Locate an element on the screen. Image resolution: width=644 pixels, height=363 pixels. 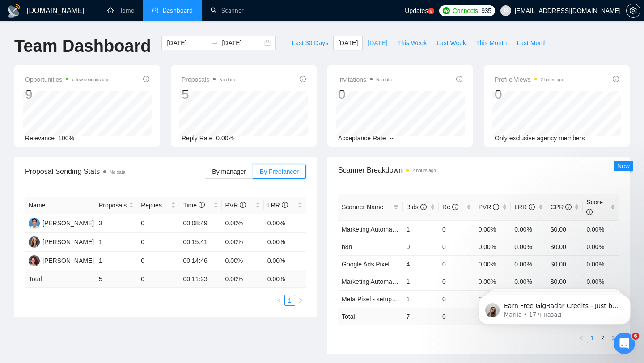
button: This Week is located at coordinates (411, 43).